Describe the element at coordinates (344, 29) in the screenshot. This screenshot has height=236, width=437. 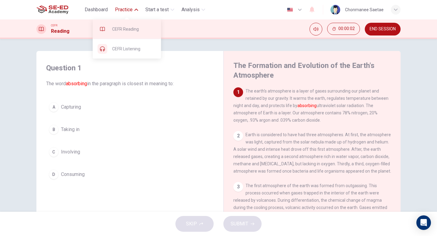
I see `div: Hide` at that location.